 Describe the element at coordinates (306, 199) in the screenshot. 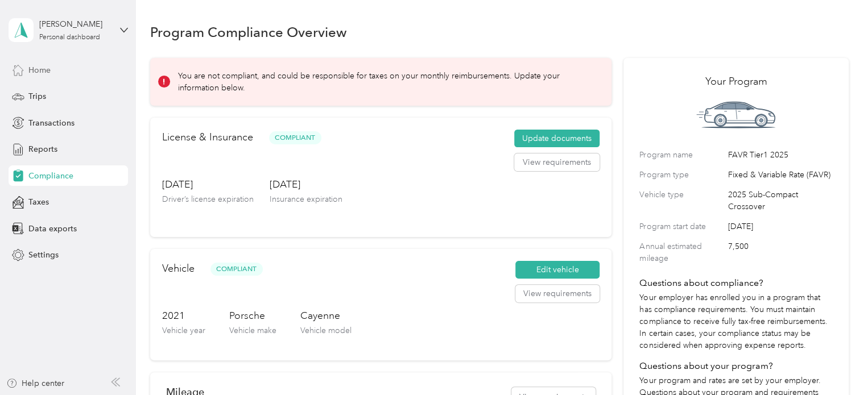

I see `p: Insurance expiration` at that location.